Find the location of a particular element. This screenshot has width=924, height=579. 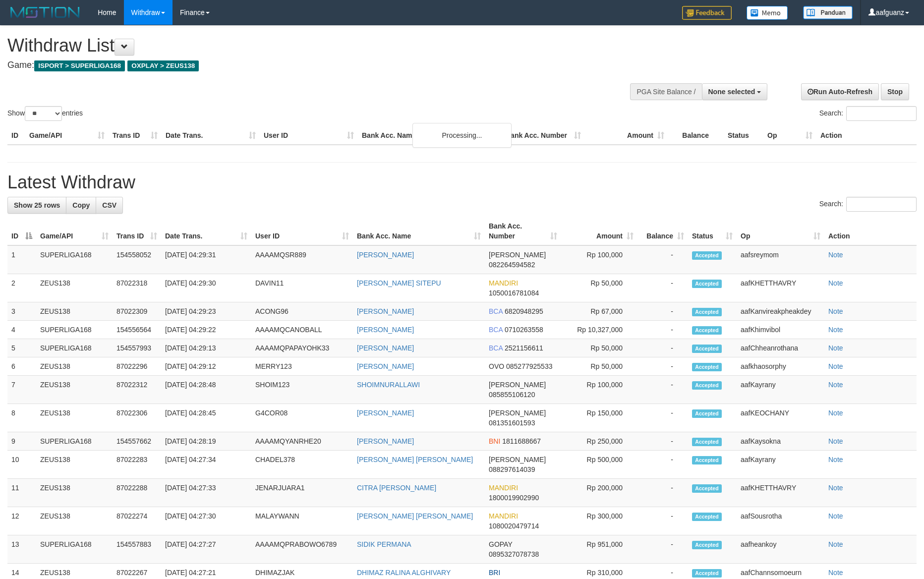

td: AAAAMQCANOBALL is located at coordinates (302, 330).